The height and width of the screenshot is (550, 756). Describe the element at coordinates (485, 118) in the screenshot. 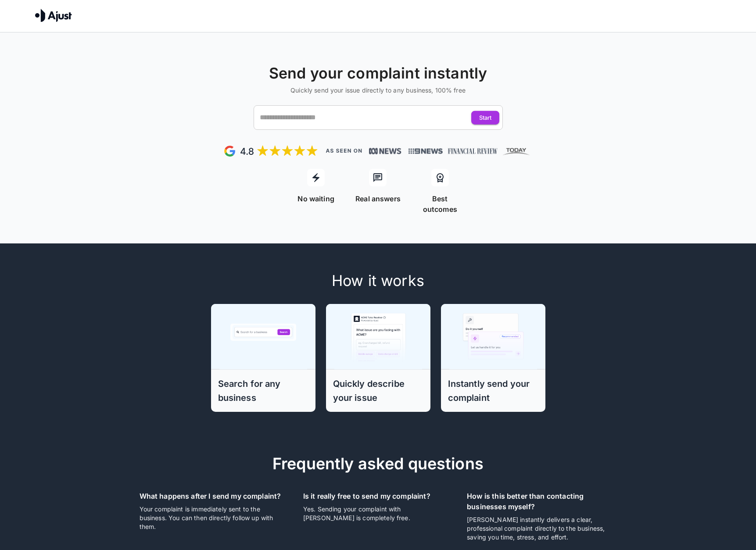

I see `button: Start` at that location.